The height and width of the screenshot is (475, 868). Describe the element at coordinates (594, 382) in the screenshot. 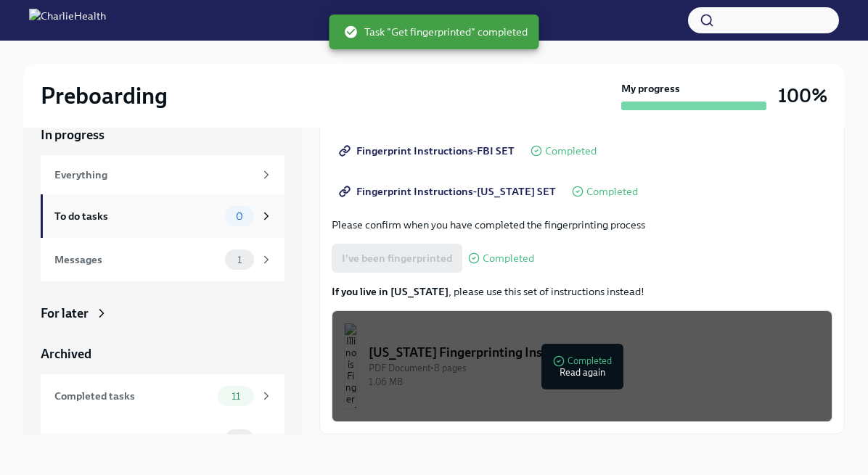

I see `div: 1.06 MB` at that location.